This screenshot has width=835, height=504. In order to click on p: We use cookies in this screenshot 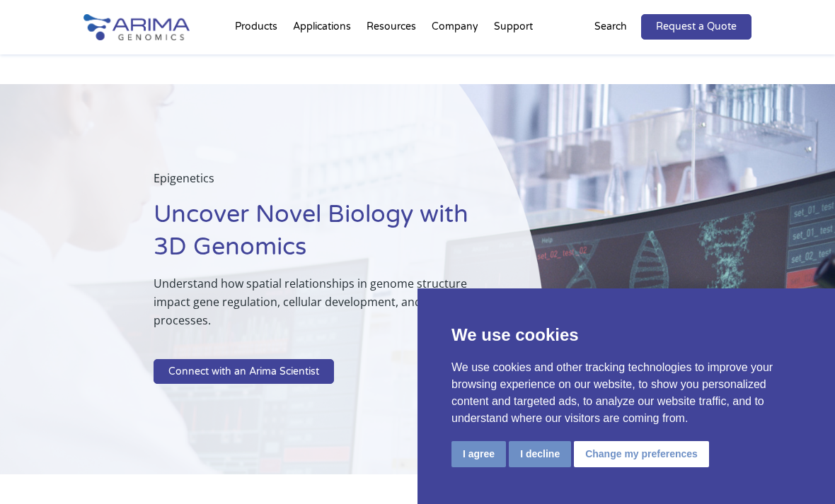, I will do `click(626, 335)`.